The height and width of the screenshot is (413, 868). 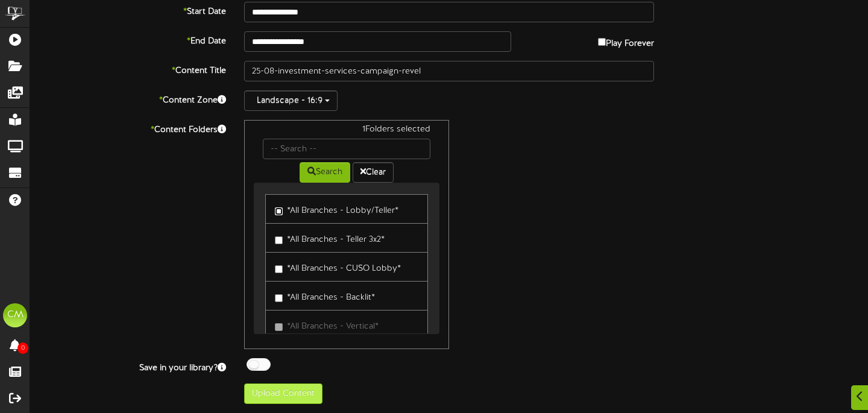 I want to click on label: Start Date, so click(x=128, y=10).